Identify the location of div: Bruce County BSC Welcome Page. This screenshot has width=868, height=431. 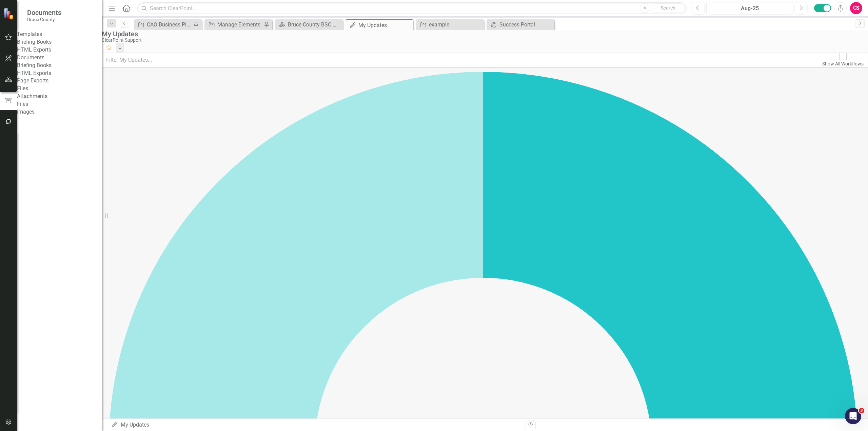
(314, 24).